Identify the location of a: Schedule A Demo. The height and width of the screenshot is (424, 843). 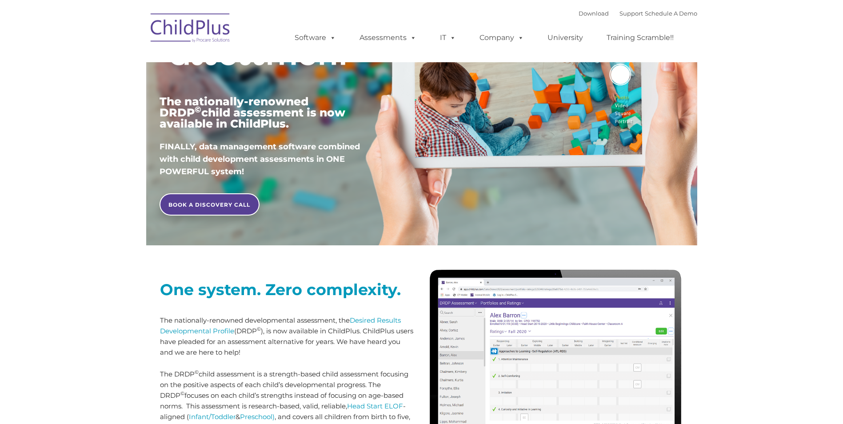
(671, 13).